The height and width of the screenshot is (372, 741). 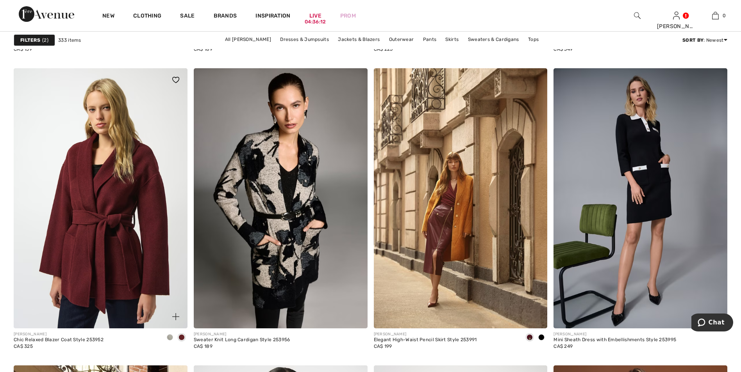 What do you see at coordinates (242, 340) in the screenshot?
I see `div: Sweater Knit Long Cardigan Style 253956` at bounding box center [242, 340].